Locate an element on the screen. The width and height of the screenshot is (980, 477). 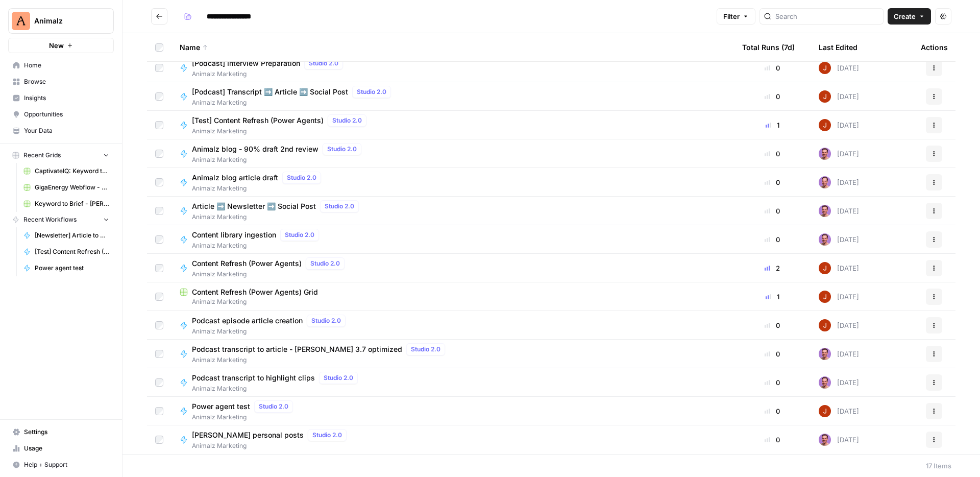
span: Settings is located at coordinates (66, 432).